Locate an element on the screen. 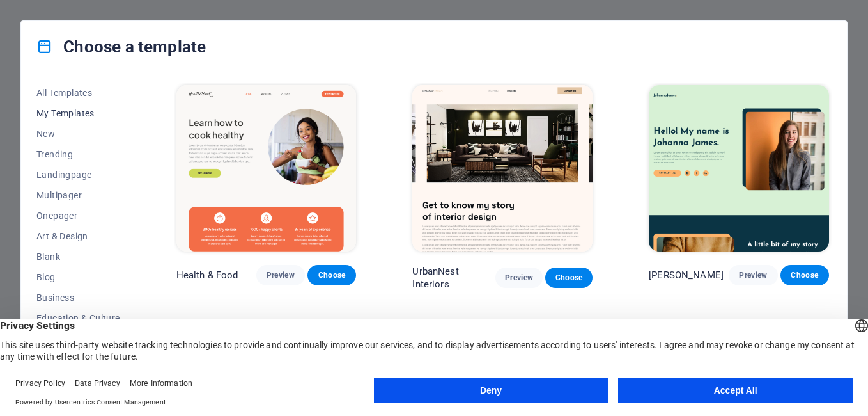 This screenshot has height=416, width=868. span: Business is located at coordinates (78, 297).